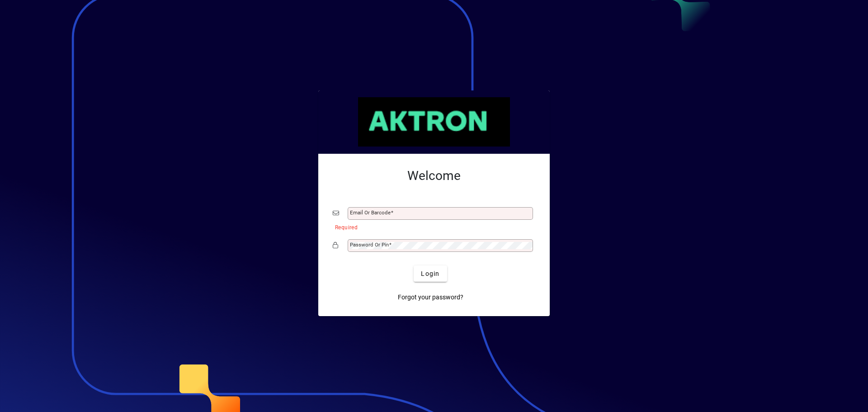 The width and height of the screenshot is (868, 412). Describe the element at coordinates (434, 176) in the screenshot. I see `h2: Welcome` at that location.